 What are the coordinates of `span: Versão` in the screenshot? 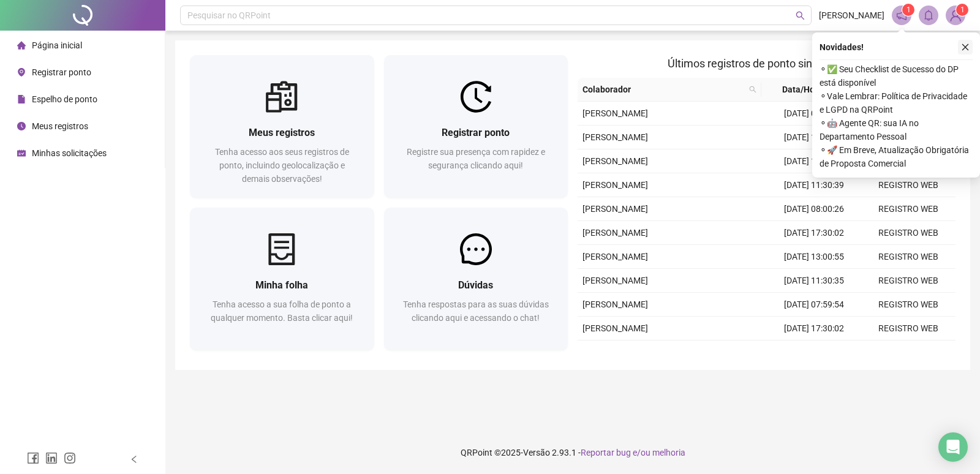 It's located at (537, 453).